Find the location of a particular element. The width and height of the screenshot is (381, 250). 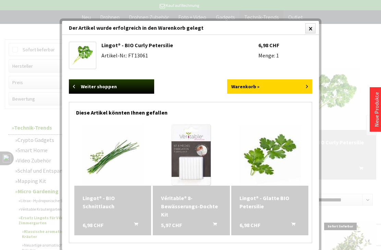

img: Lingot® - BIO Schnittlauch is located at coordinates (113, 155).